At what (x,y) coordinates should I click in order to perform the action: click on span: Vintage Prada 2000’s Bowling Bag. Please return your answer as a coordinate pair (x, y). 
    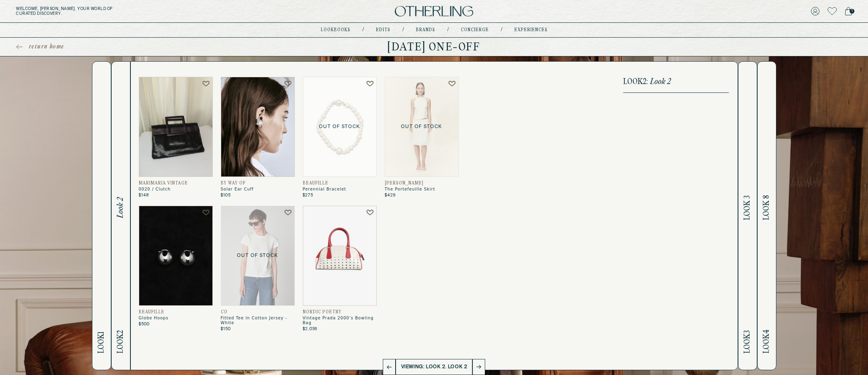
    Looking at the image, I should click on (340, 320).